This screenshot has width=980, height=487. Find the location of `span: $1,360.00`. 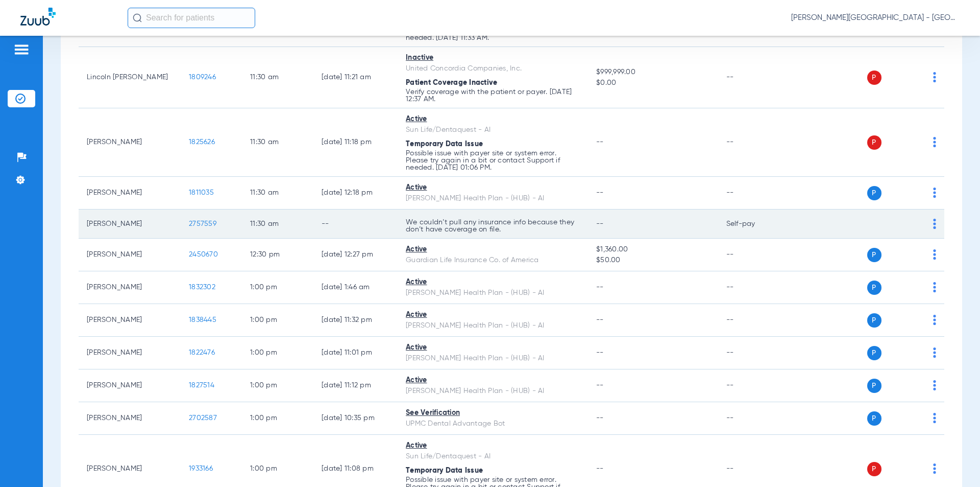

span: $1,360.00 is located at coordinates (653, 249).